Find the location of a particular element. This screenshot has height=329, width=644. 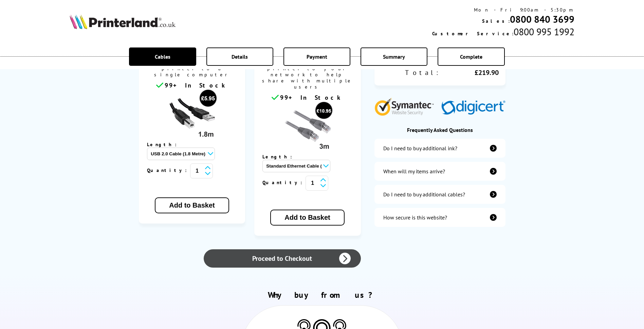

span: Details is located at coordinates (240, 57).